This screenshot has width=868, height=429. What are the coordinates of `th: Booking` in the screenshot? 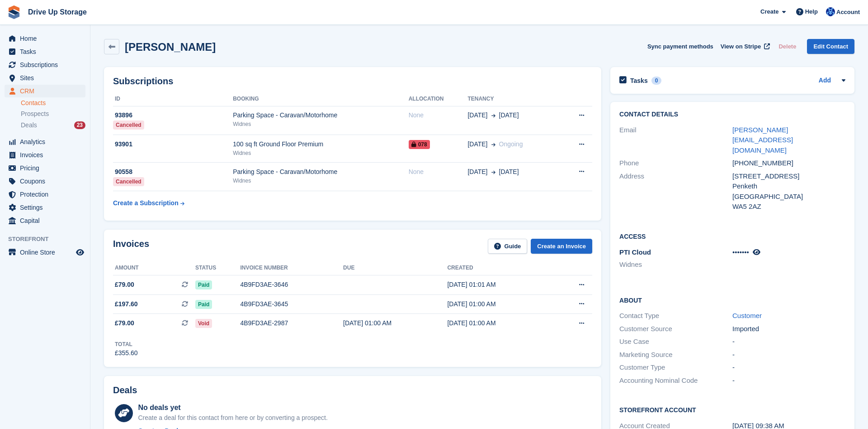 It's located at (320, 100).